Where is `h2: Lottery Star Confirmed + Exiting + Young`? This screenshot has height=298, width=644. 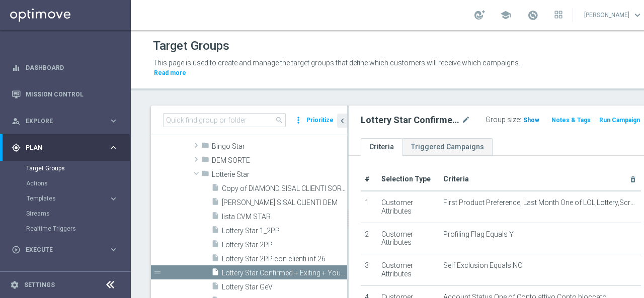
h2: Lottery Star Confirmed + Exiting + Young is located at coordinates (410, 120).